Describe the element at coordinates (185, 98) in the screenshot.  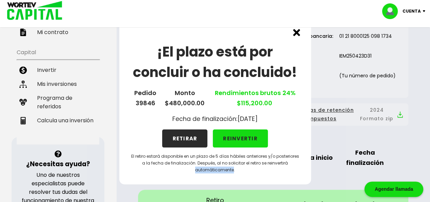
I see `p: Monto $480,000.00` at that location.